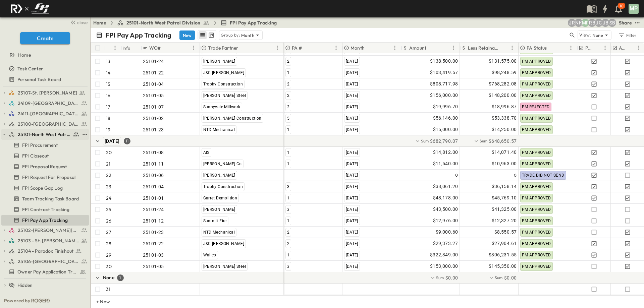 This screenshot has width=644, height=308. Describe the element at coordinates (153, 175) in the screenshot. I see `span: 25101-06` at that location.